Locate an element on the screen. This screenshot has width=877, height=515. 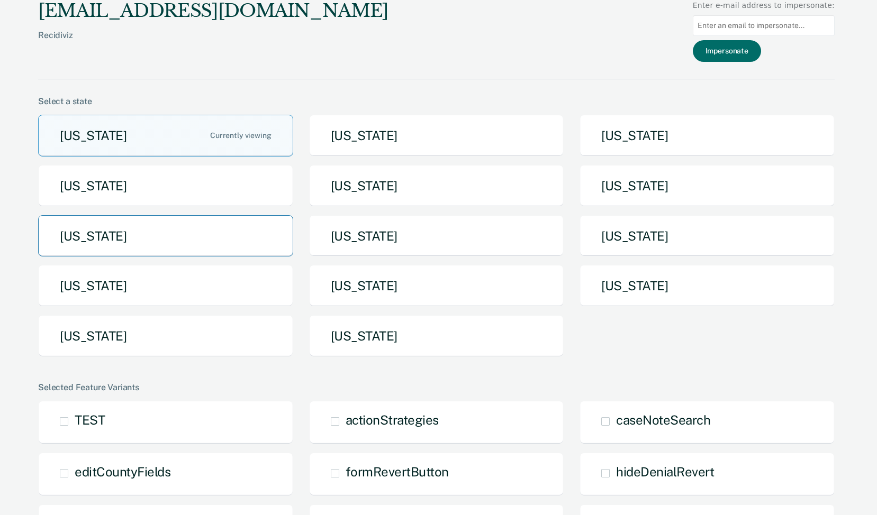
div: Select a state is located at coordinates (436, 101).